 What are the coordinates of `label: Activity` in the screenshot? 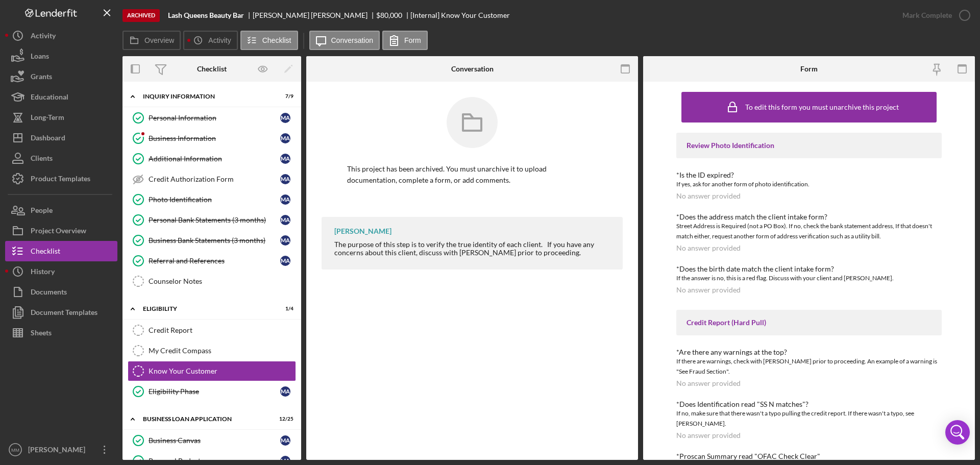 It's located at (220, 40).